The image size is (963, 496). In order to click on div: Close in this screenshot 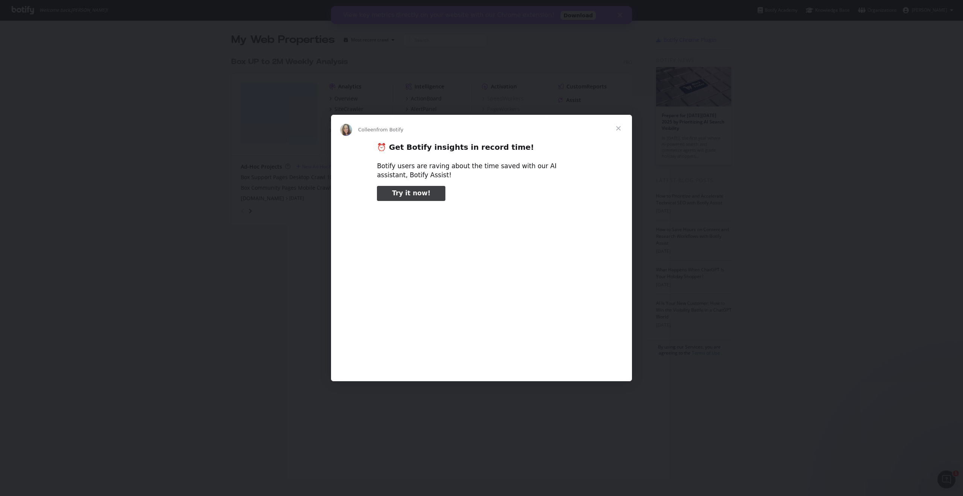, I will do `click(290, 9)`.